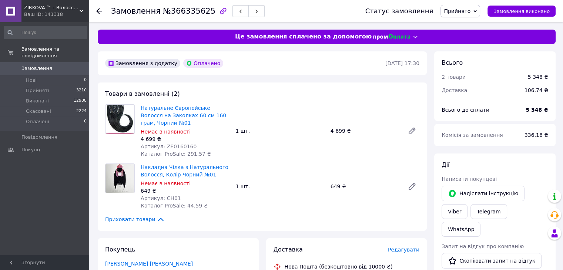 This screenshot has width=563, height=270. I want to click on span: №366335625, so click(189, 11).